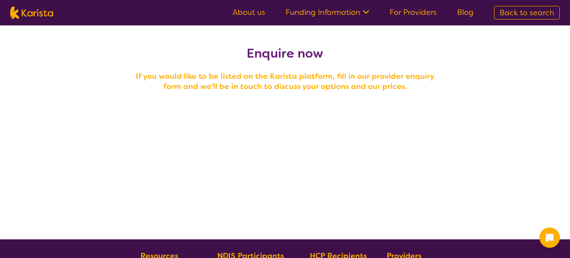 The image size is (570, 258). What do you see at coordinates (526, 13) in the screenshot?
I see `a: Back to search` at bounding box center [526, 13].